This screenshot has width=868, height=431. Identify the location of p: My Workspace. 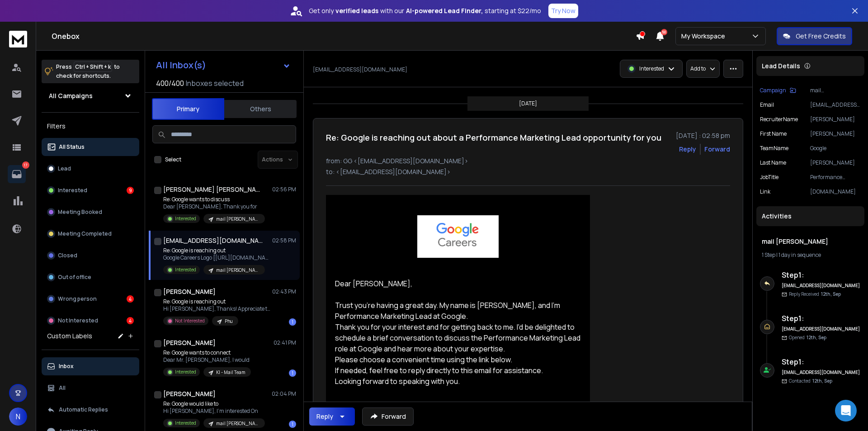
(705, 36).